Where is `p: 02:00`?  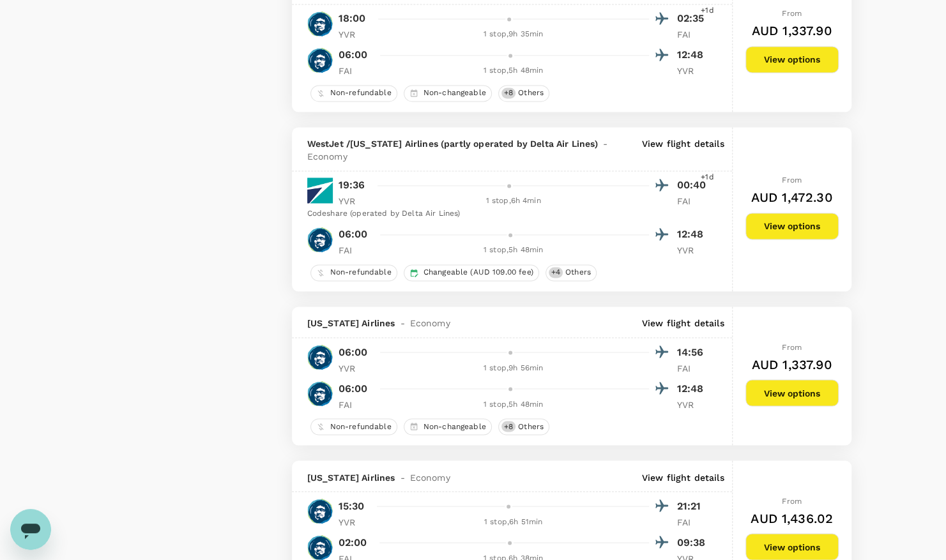 p: 02:00 is located at coordinates (353, 542).